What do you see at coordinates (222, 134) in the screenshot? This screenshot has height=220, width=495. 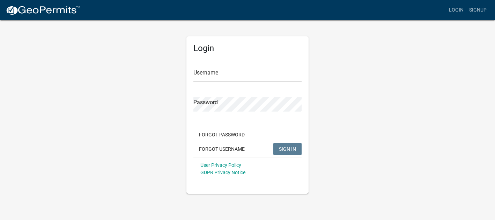 I see `button: Forgot Password` at bounding box center [222, 134].